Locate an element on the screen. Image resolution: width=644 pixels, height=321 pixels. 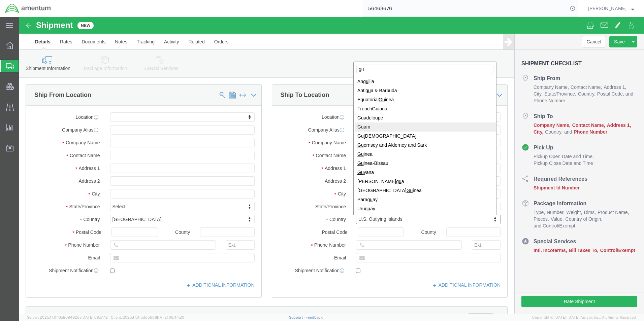
img: logo is located at coordinates (28, 8).